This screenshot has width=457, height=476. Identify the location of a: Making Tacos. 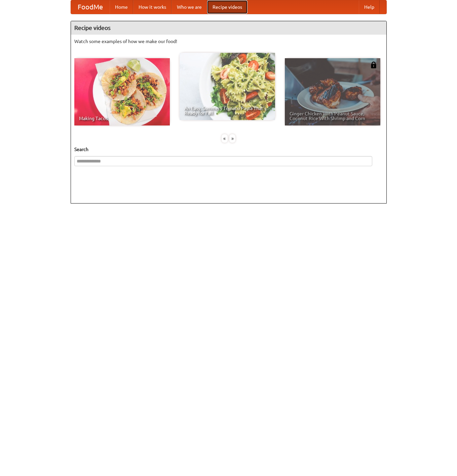
(122, 92).